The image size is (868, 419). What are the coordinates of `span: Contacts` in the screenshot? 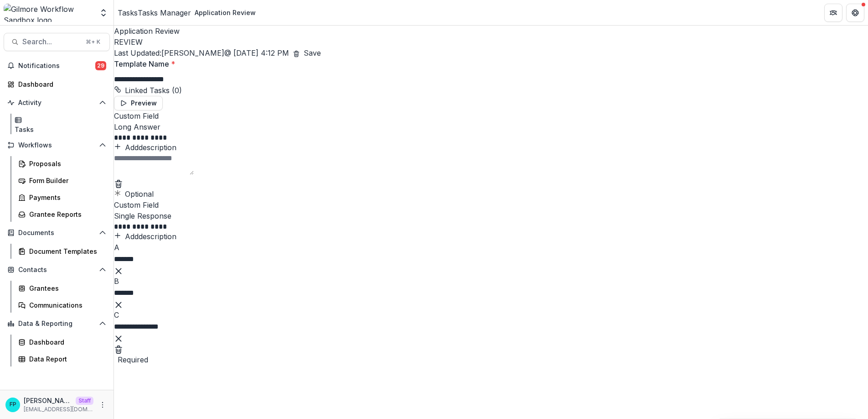 It's located at (57, 270).